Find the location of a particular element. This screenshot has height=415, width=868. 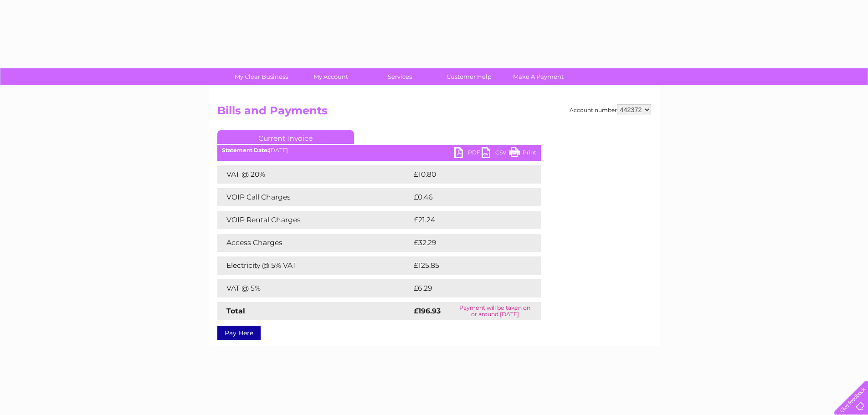

td: VAT @ 5% is located at coordinates (314, 289).